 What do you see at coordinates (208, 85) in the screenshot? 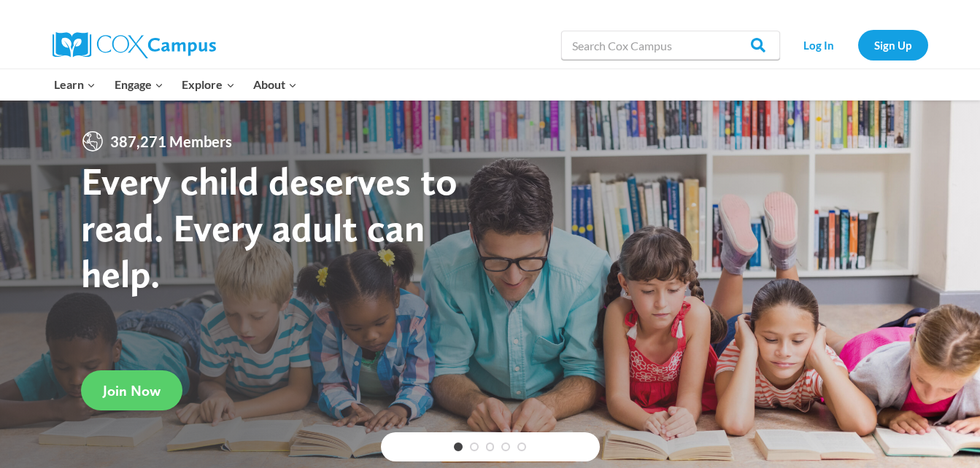
I see `span: Explore` at bounding box center [208, 85].